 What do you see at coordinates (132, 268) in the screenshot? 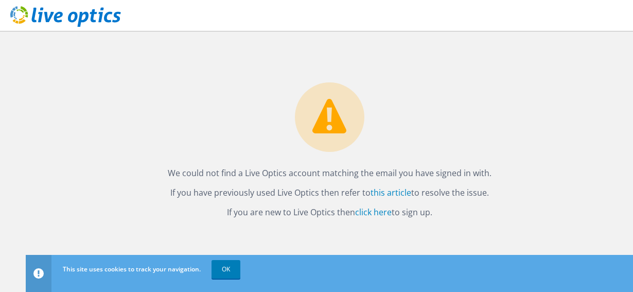
I see `span: This site uses cookies to track your navigation.` at bounding box center [132, 268].